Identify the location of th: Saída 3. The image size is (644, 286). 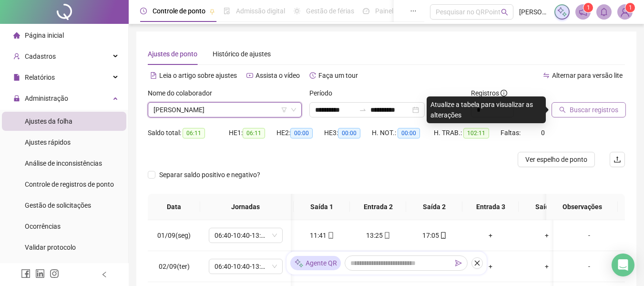
(547, 207).